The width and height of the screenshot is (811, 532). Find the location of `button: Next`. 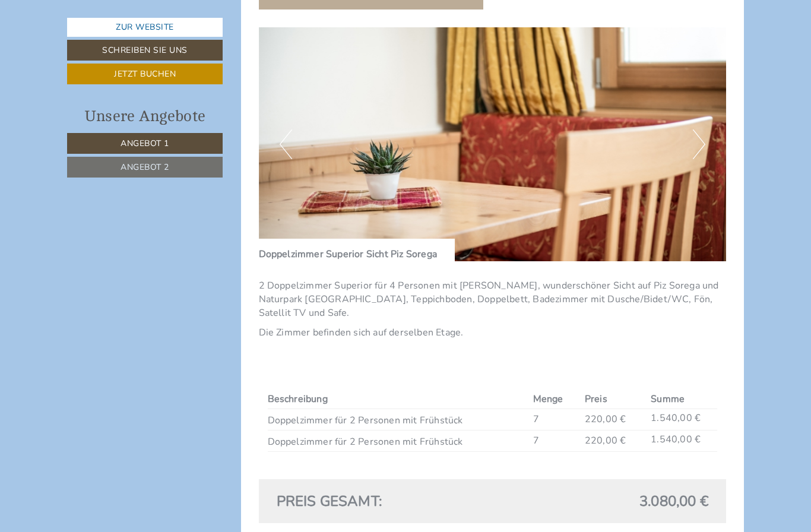

button: Next is located at coordinates (699, 144).